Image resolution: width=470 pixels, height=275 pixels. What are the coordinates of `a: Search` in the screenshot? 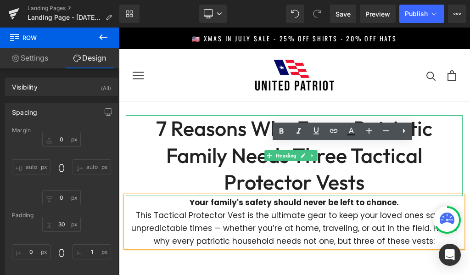 It's located at (312, 48).